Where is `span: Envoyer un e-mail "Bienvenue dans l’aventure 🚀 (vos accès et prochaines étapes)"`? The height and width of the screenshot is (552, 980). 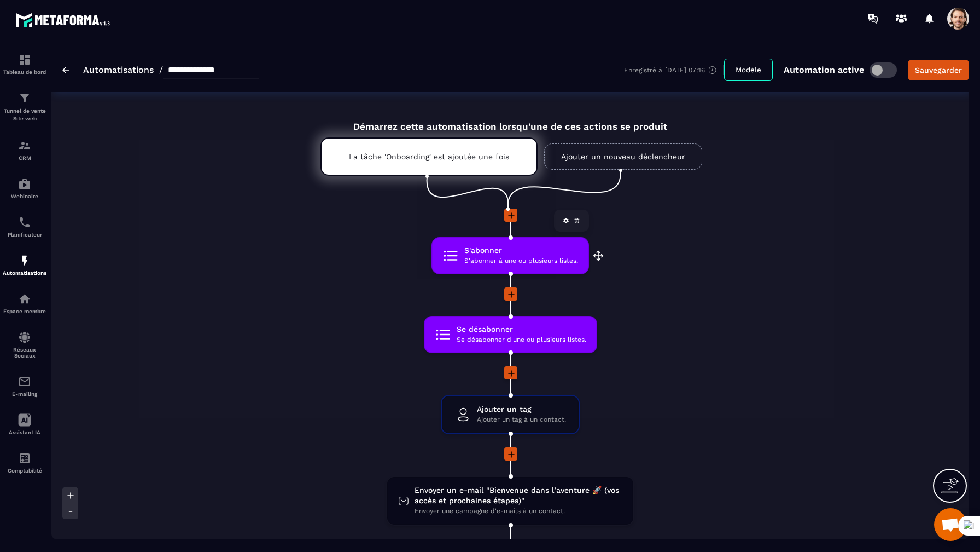
span: Envoyer un e-mail "Bienvenue dans l’aventure 🚀 (vos accès et prochaines étapes)" is located at coordinates (519, 495).